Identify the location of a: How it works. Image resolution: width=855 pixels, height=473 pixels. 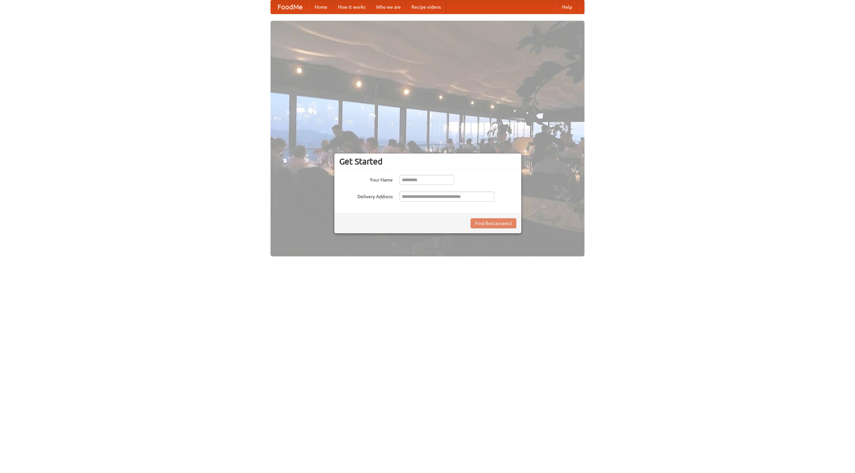
(352, 7).